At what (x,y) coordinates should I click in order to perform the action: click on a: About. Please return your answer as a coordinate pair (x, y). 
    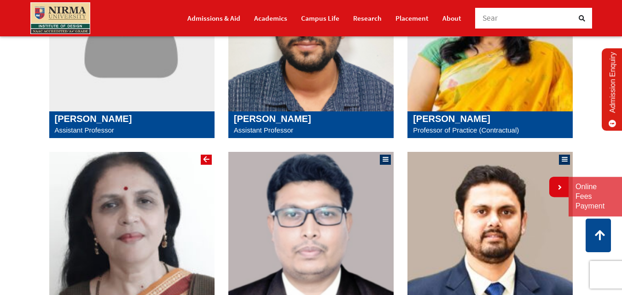
    Looking at the image, I should click on (452, 18).